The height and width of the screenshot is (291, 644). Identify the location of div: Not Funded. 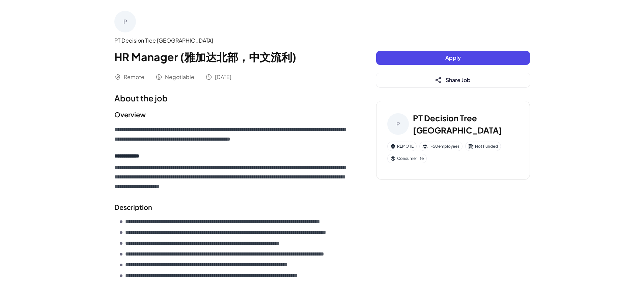
(483, 146).